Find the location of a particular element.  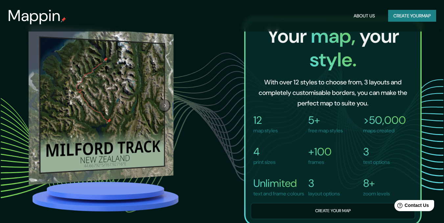

h2: Your your is located at coordinates (333, 48).